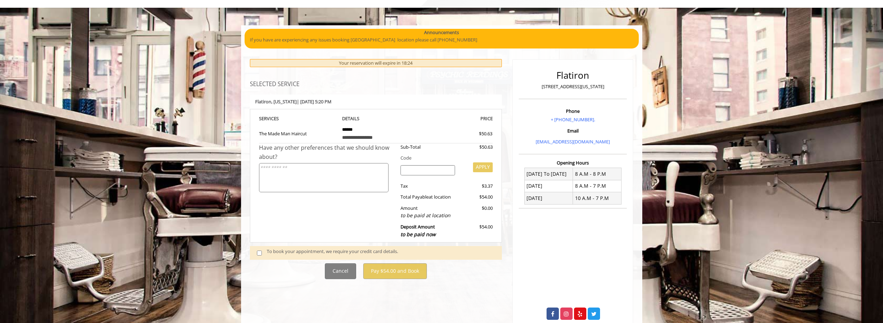 The width and height of the screenshot is (883, 323). I want to click on div: Have any other preferences that we should know about?, so click(327, 152).